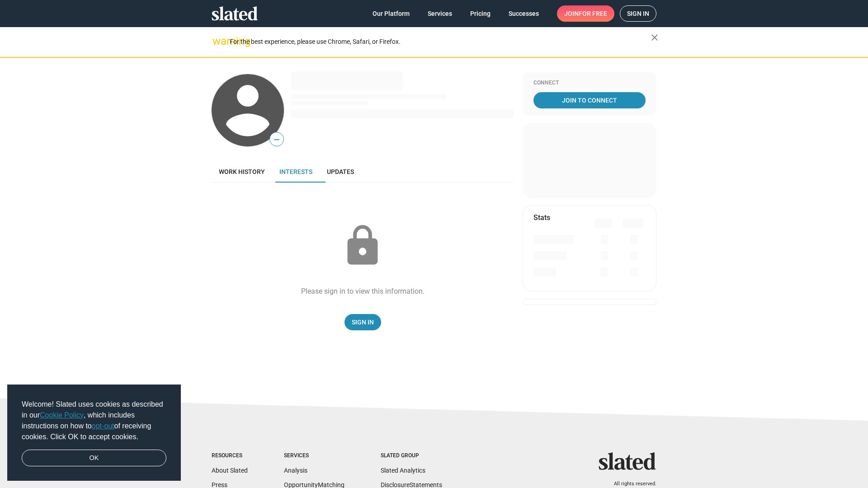 The width and height of the screenshot is (868, 488). Describe the element at coordinates (480, 13) in the screenshot. I see `span: Pricing` at that location.